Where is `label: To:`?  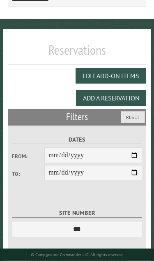
label: To: is located at coordinates (28, 174).